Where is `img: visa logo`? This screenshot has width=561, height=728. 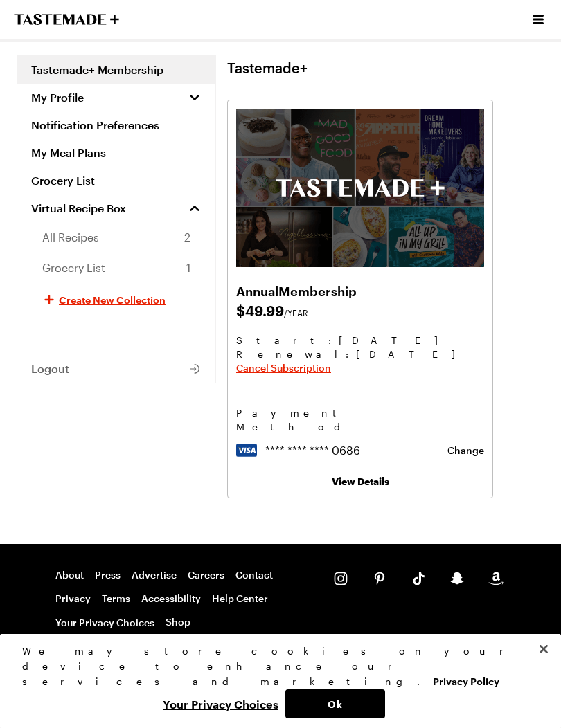 img: visa logo is located at coordinates (247, 450).